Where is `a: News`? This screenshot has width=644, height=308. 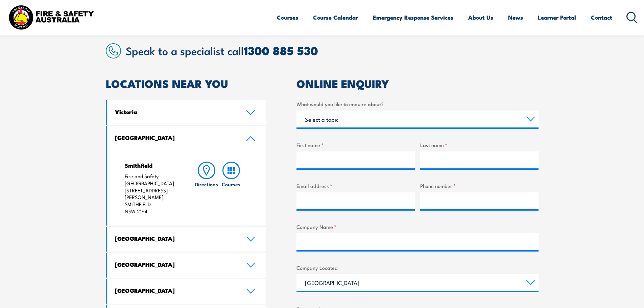 a: News is located at coordinates (516, 17).